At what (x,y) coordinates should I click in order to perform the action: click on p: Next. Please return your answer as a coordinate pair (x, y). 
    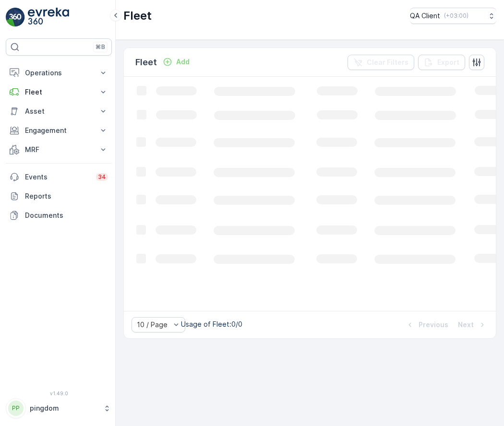
    Looking at the image, I should click on (465, 325).